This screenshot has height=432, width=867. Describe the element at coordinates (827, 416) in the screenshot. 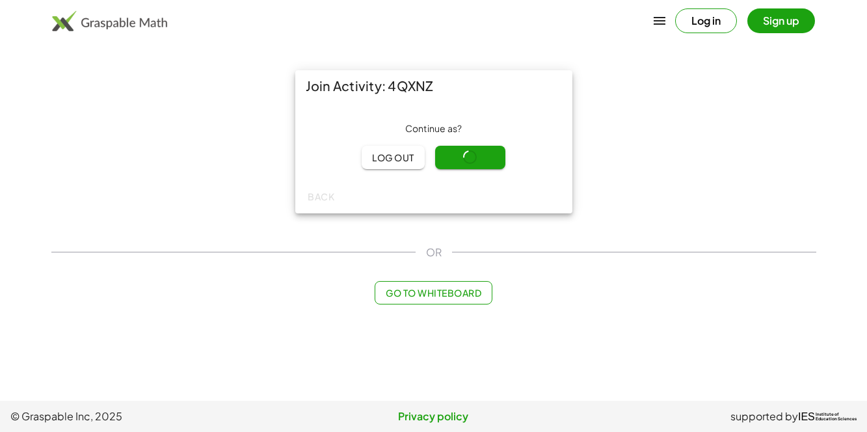

I see `a: IESInstitute ofEducation Sciences` at that location.